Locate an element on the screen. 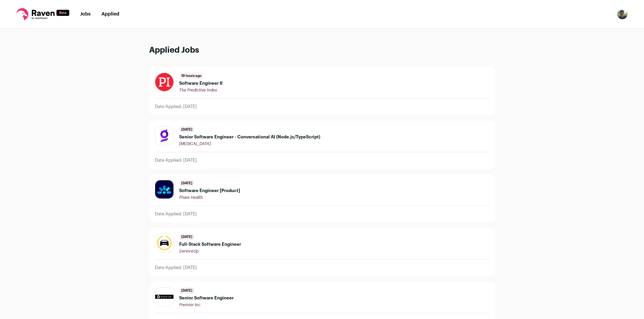  a: Applied is located at coordinates (111, 14).